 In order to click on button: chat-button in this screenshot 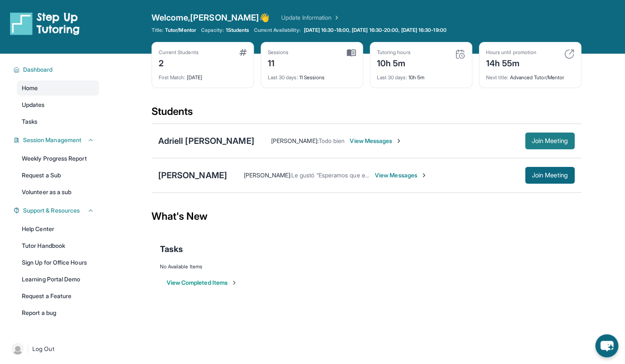, I will do `click(607, 346)`.